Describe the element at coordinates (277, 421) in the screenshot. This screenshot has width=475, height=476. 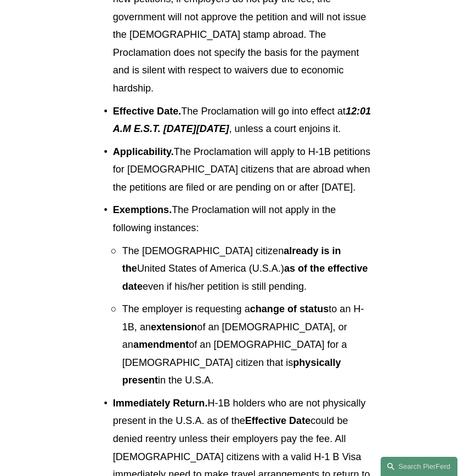
I see `strong: Effective Date` at that location.